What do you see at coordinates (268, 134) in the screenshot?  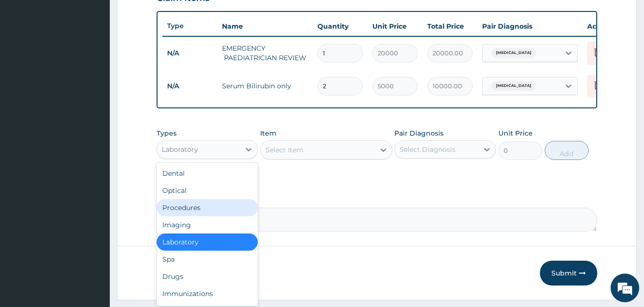 I see `label: Item` at bounding box center [268, 134].